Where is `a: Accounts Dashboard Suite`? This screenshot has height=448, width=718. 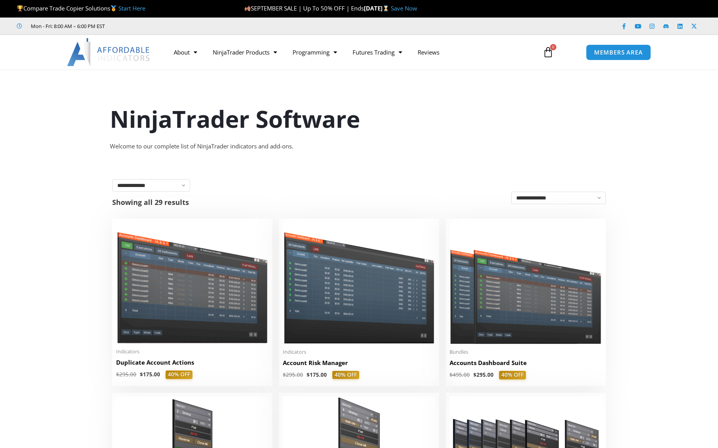 a: Accounts Dashboard Suite is located at coordinates (525, 365).